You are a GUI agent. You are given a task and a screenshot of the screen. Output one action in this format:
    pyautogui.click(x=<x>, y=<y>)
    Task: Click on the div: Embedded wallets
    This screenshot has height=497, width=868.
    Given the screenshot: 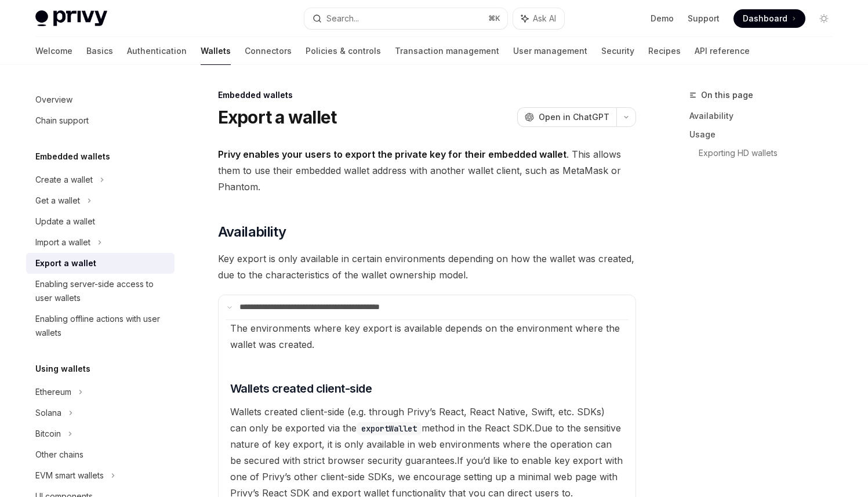 What is the action you would take?
    pyautogui.click(x=427, y=95)
    